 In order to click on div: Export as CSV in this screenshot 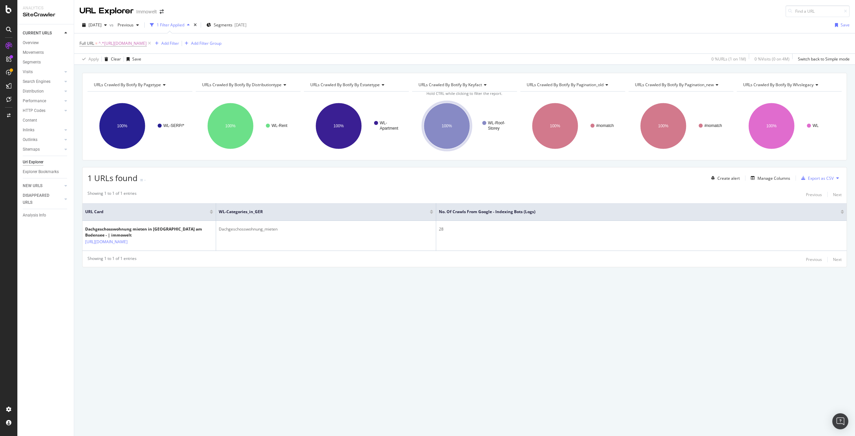, I will do `click(820, 178)`.